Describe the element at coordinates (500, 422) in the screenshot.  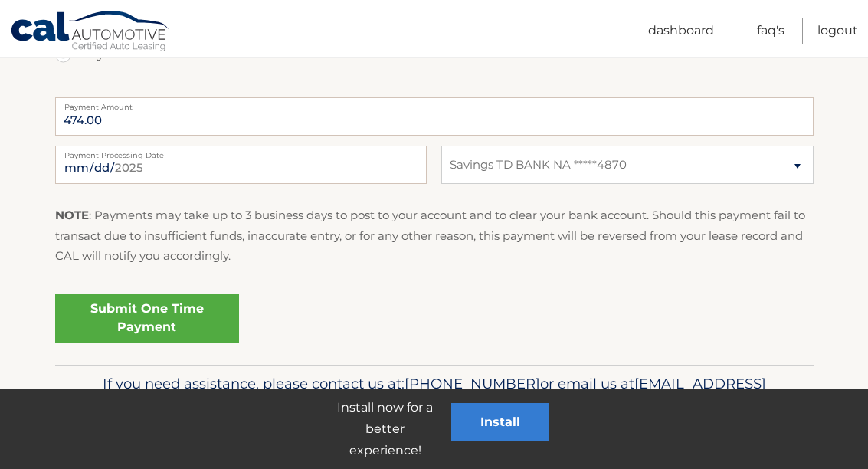
I see `button: Install` at that location.